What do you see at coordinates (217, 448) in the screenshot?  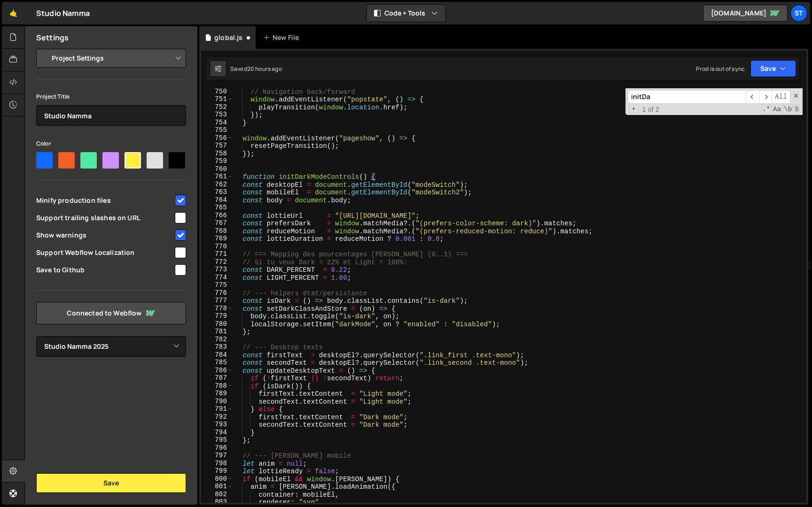 I see `div: 796` at bounding box center [217, 448].